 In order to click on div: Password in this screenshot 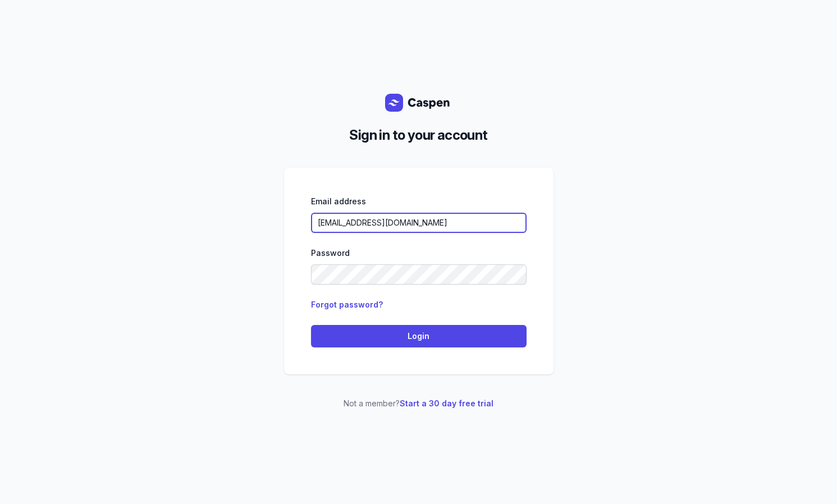, I will do `click(419, 253)`.